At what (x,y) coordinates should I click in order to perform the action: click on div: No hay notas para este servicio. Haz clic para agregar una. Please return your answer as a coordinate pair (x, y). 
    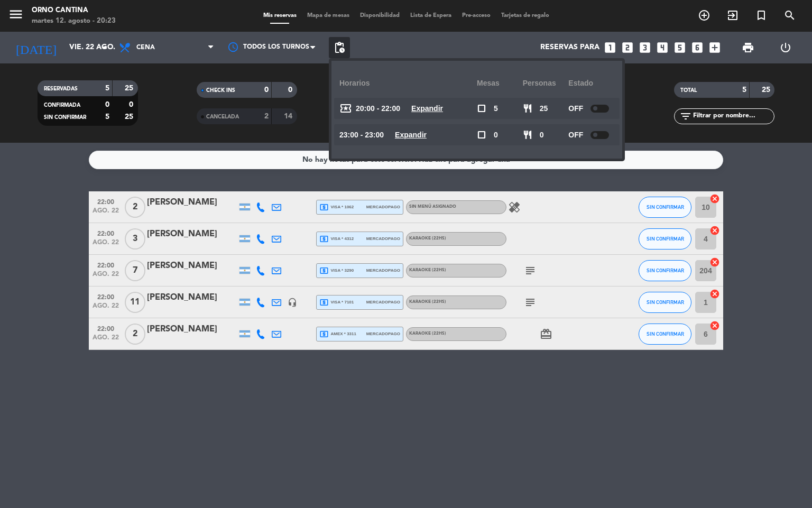
    Looking at the image, I should click on (406, 160).